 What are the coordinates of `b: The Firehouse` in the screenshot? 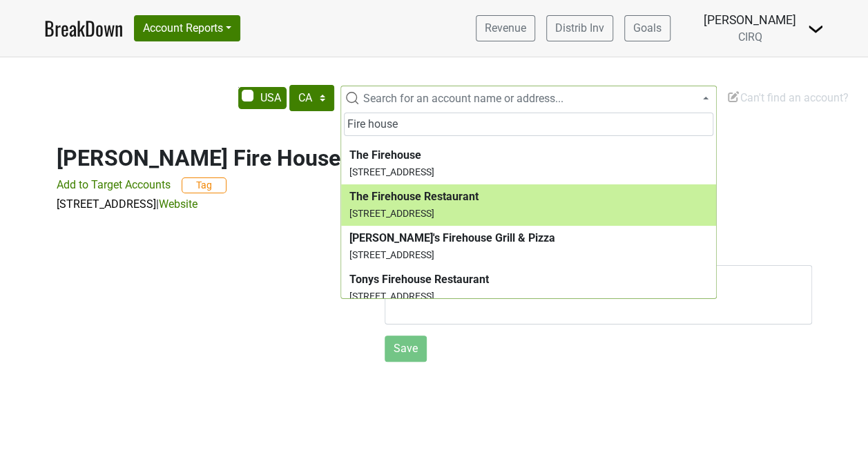 It's located at (385, 155).